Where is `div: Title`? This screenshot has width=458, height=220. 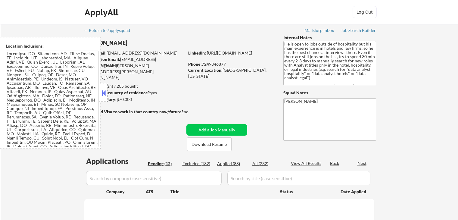 div: Title is located at coordinates (222, 192).